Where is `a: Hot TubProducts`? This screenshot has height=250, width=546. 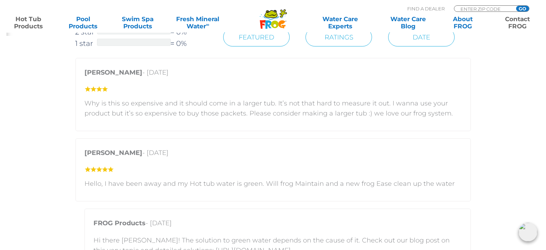 a: Hot TubProducts is located at coordinates (28, 23).